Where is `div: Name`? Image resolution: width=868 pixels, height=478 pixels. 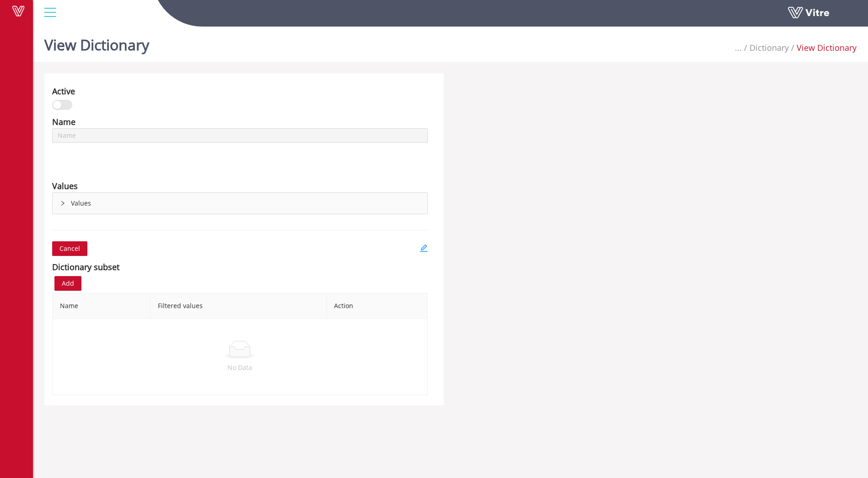 div: Name is located at coordinates (63, 122).